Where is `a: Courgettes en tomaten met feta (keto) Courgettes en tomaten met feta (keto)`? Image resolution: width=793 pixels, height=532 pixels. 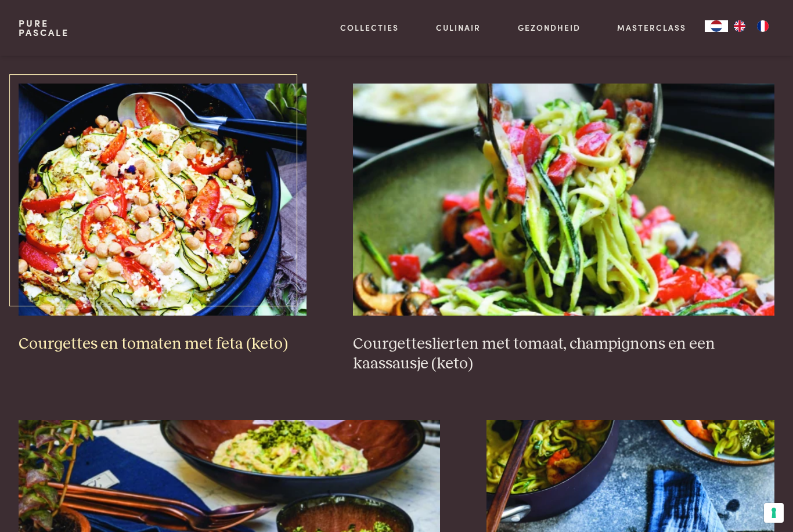 a: Courgettes en tomaten met feta (keto) Courgettes en tomaten met feta (keto) is located at coordinates (162, 218).